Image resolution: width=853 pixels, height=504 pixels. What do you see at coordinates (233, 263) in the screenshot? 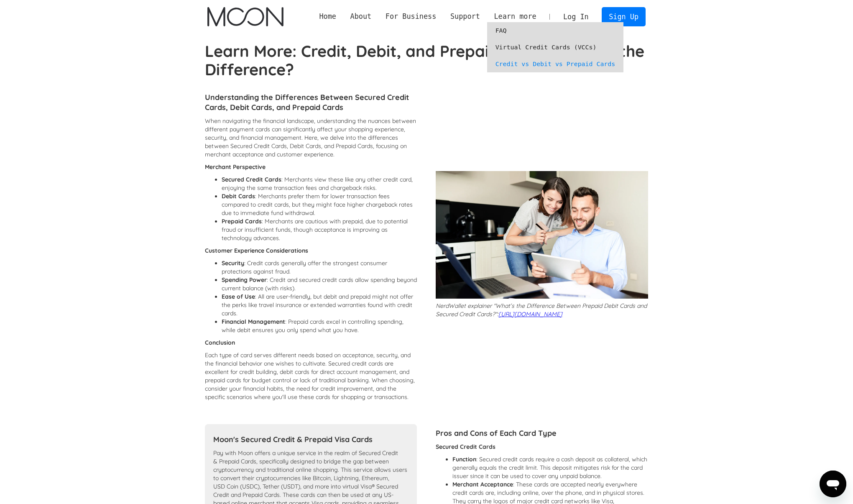
I see `strong: Security` at bounding box center [233, 263].